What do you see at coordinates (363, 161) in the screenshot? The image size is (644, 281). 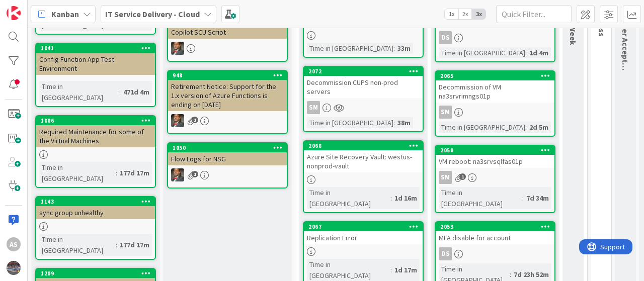 I see `div: Azure Site Recovery Vault: westus-nonprod-vault` at bounding box center [363, 161].